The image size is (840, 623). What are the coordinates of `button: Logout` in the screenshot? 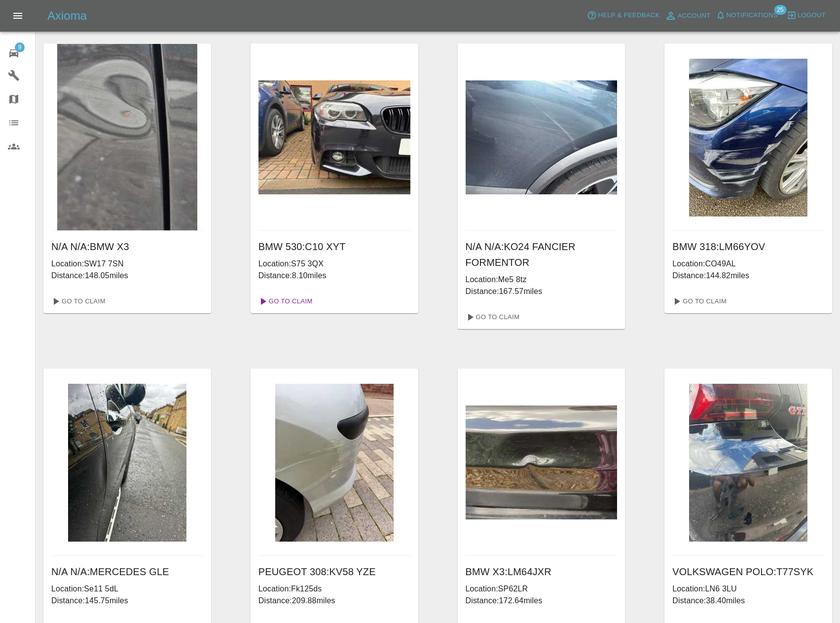 It's located at (806, 15).